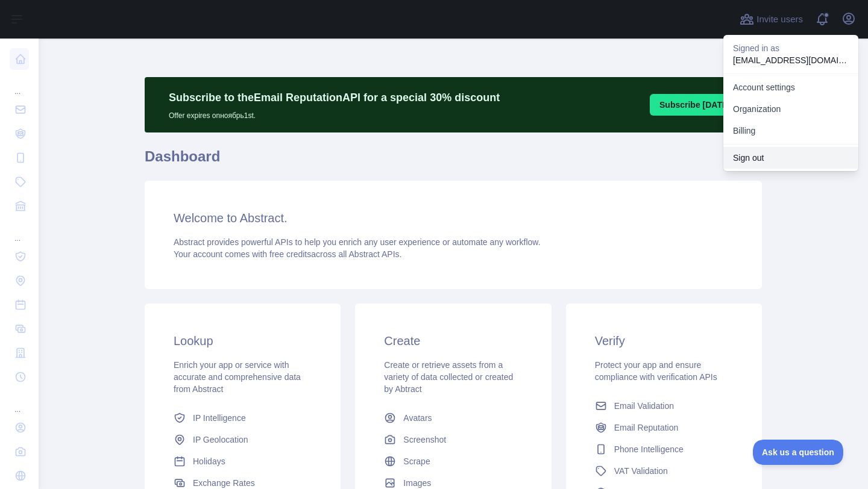 The width and height of the screenshot is (868, 489). What do you see at coordinates (417, 462) in the screenshot?
I see `span: Scrape` at bounding box center [417, 462].